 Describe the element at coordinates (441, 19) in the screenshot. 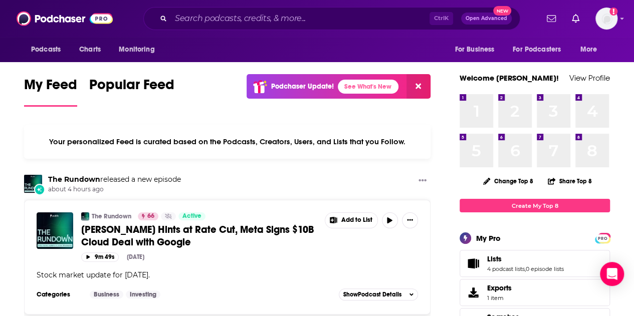

I see `span: Ctrl K` at that location.